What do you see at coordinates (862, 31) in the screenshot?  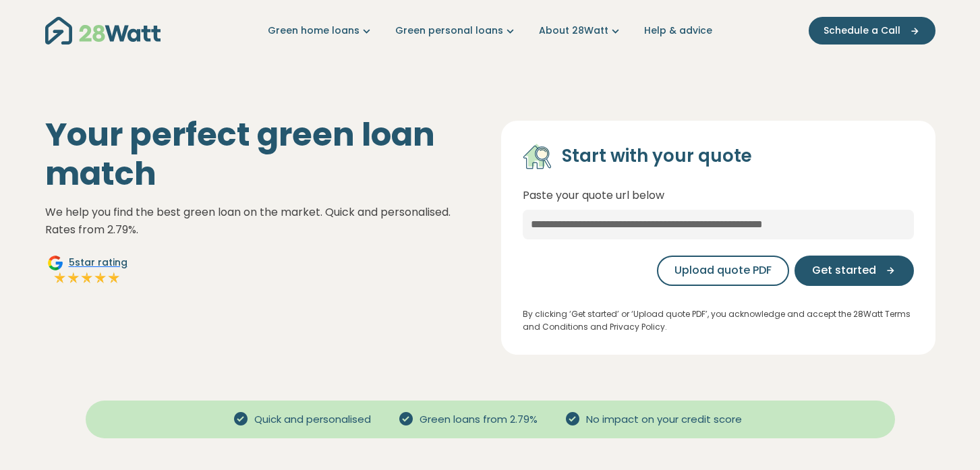 I see `span: Schedule a Call` at bounding box center [862, 31].